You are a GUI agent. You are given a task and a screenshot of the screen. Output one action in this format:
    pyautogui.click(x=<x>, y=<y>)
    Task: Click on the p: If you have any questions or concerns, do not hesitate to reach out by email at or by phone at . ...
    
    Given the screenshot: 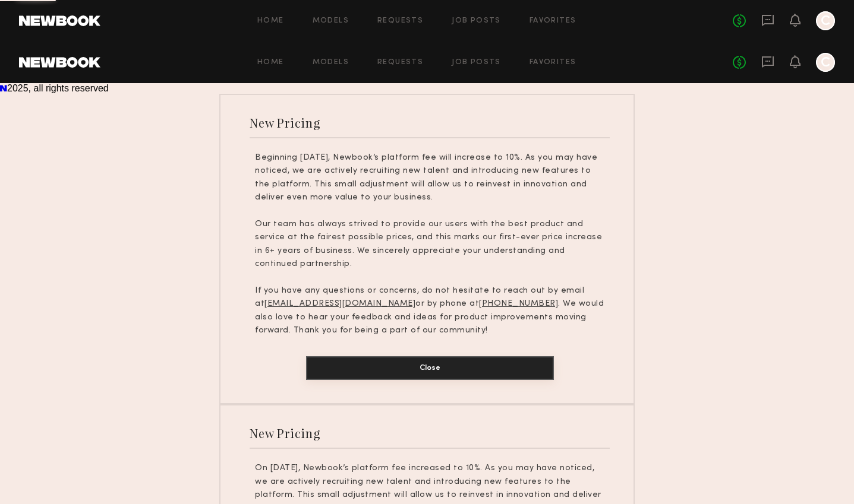 What is the action you would take?
    pyautogui.click(x=429, y=311)
    